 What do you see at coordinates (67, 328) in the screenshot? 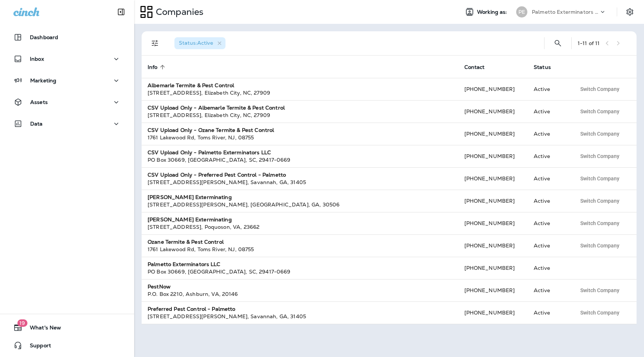
I see `button: 19What's New` at bounding box center [67, 328].